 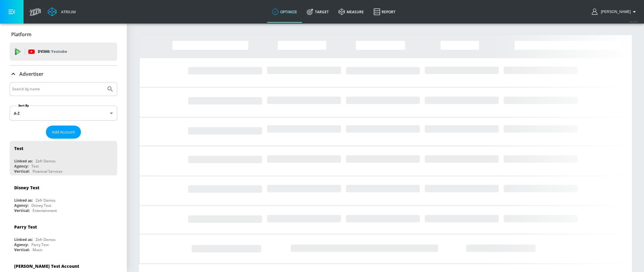 What do you see at coordinates (63, 237) in the screenshot?
I see `div: Parry TestLinked as:Zefr DemosAgency:Parry TestVertical:Music` at bounding box center [63, 237].